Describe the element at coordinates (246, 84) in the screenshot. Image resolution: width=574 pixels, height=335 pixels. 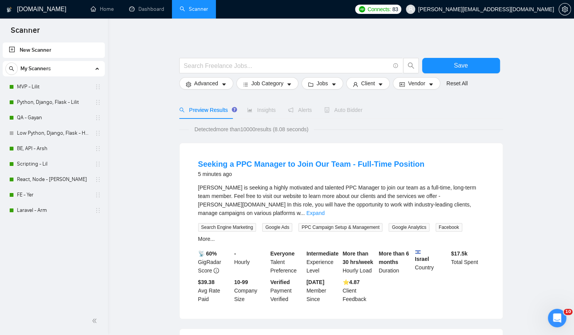
I see `span: bars` at that location.